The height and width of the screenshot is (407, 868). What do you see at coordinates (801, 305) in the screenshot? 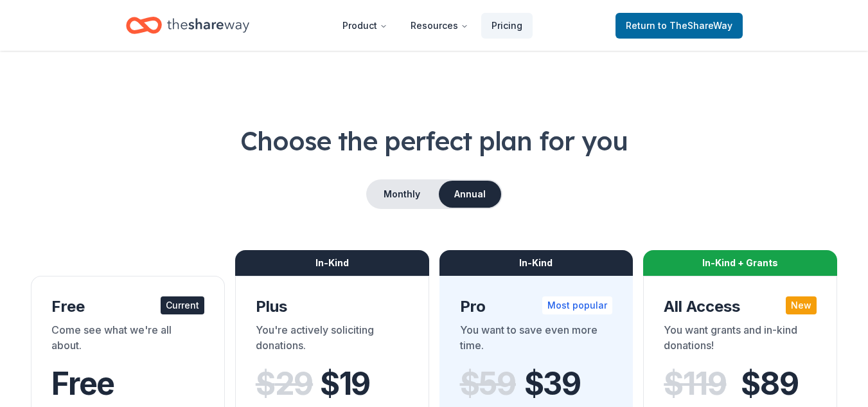
I see `div: New` at bounding box center [801, 305].